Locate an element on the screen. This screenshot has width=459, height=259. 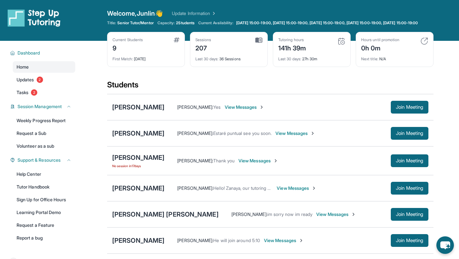
span: Home is located at coordinates (23, 67).